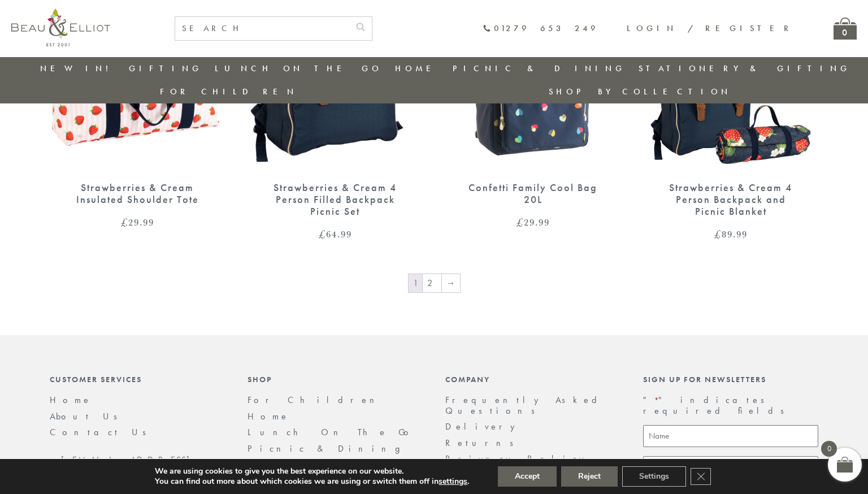 Image resolution: width=868 pixels, height=494 pixels. Describe the element at coordinates (524, 404) in the screenshot. I see `a: Frequently Asked Questions` at that location.